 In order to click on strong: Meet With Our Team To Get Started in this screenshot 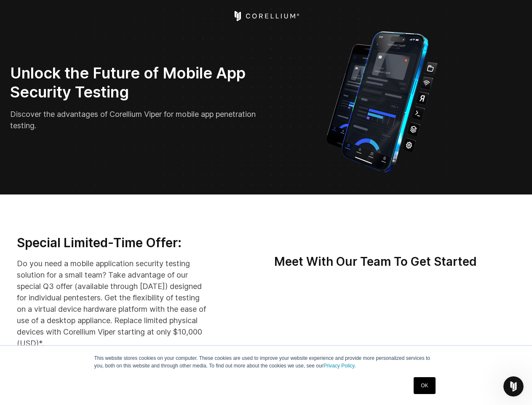, I will do `click(376, 261)`.